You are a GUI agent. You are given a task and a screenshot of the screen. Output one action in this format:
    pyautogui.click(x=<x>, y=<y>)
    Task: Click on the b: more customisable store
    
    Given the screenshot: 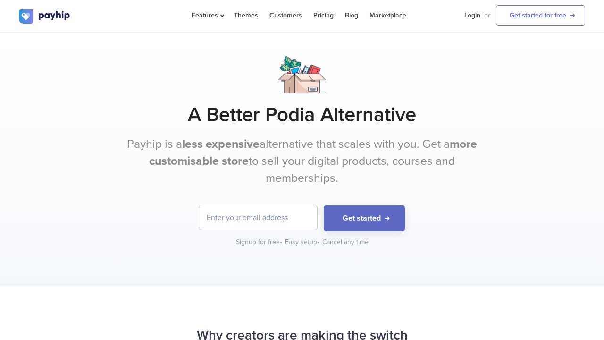 What is the action you would take?
    pyautogui.click(x=313, y=153)
    